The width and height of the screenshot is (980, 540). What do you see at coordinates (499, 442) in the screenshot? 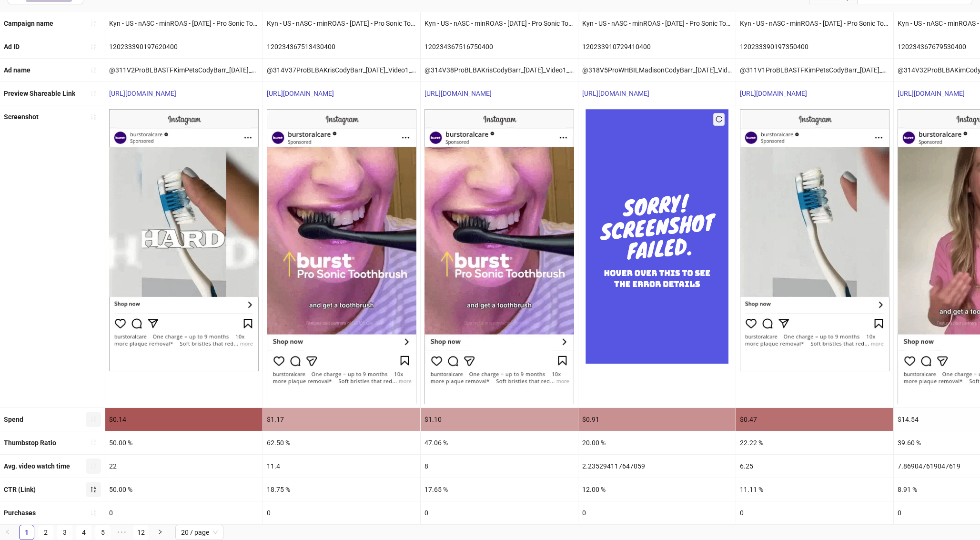
I see `div: 47.06 %` at bounding box center [499, 442].